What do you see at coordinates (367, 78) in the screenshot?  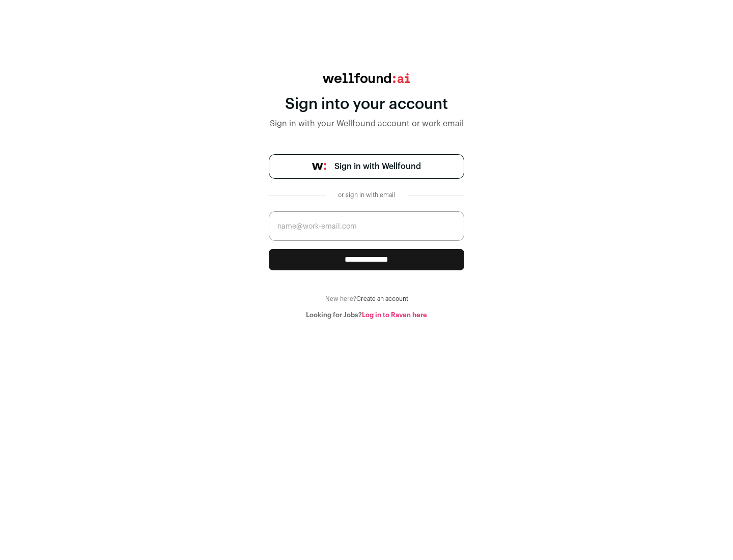 I see `img: wellfound:ai` at bounding box center [367, 78].